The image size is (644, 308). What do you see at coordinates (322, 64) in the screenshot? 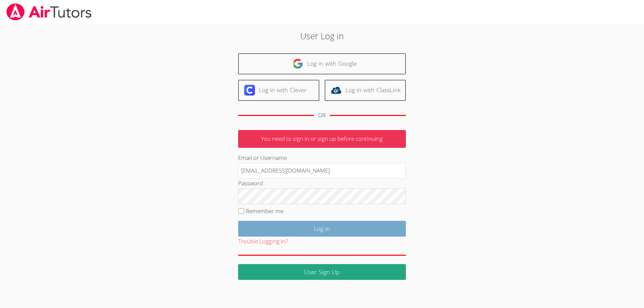
I see `a: Log in with Google` at bounding box center [322, 64].